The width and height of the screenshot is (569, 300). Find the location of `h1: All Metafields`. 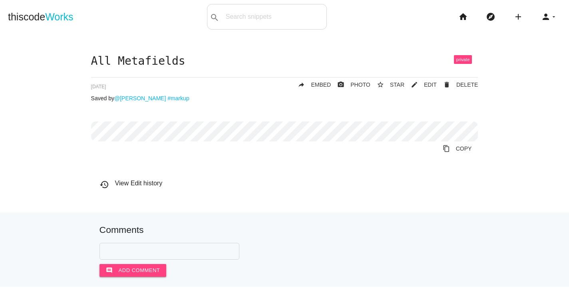

h1: All Metafields is located at coordinates (284, 61).